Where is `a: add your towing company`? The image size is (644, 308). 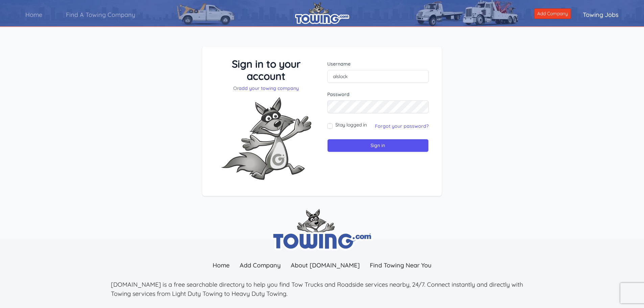 a: add your towing company is located at coordinates (269, 88).